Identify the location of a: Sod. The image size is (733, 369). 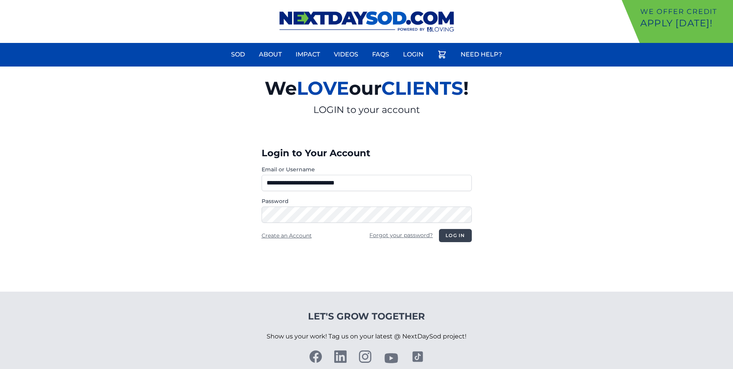
(238, 55).